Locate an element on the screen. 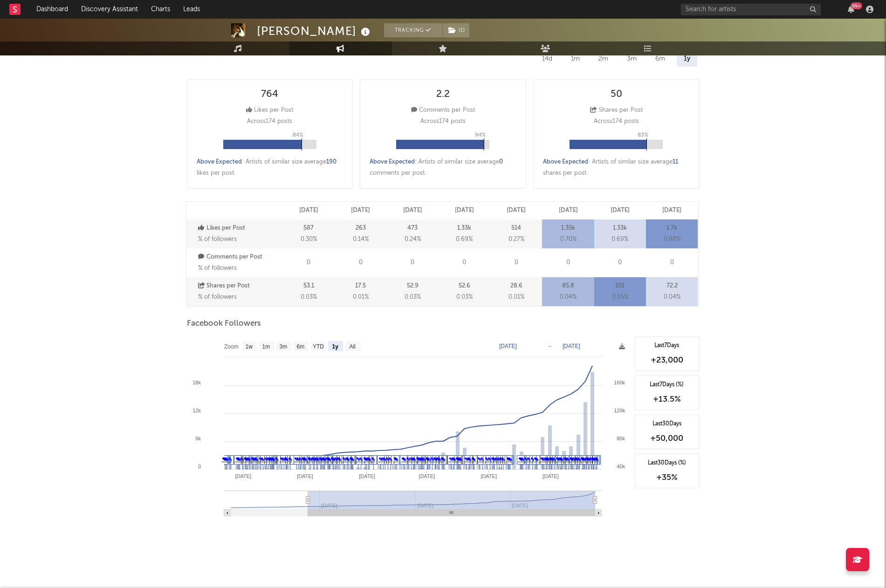  div: 1m is located at coordinates (575, 59).